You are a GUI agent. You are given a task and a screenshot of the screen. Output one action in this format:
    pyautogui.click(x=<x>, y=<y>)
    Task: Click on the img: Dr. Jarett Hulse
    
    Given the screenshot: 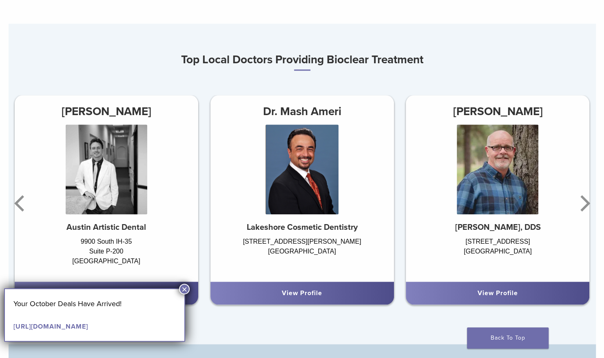 What is the action you would take?
    pyautogui.click(x=106, y=169)
    